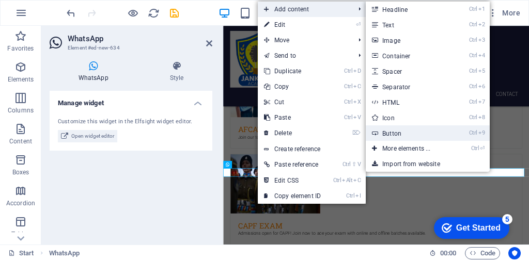  I want to click on span: Move, so click(304, 40).